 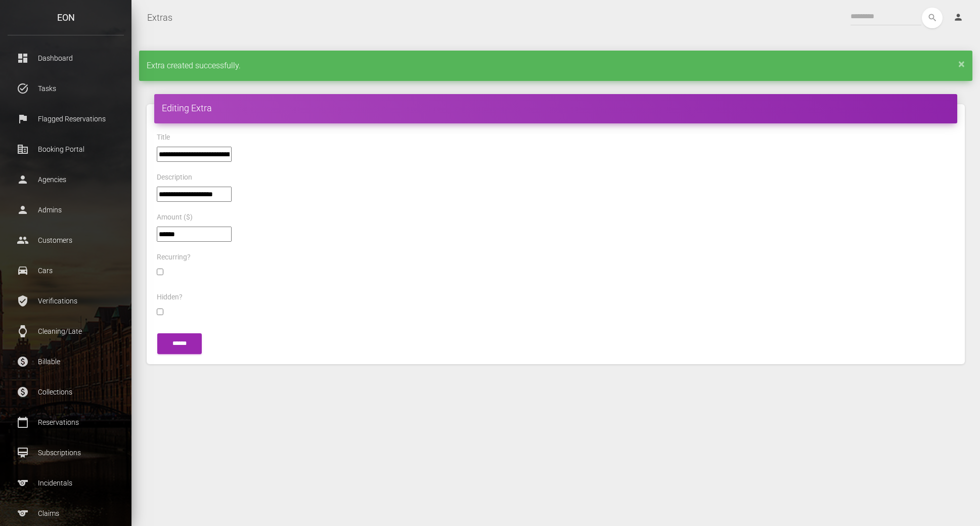 What do you see at coordinates (66, 210) in the screenshot?
I see `p: Admins` at bounding box center [66, 210].